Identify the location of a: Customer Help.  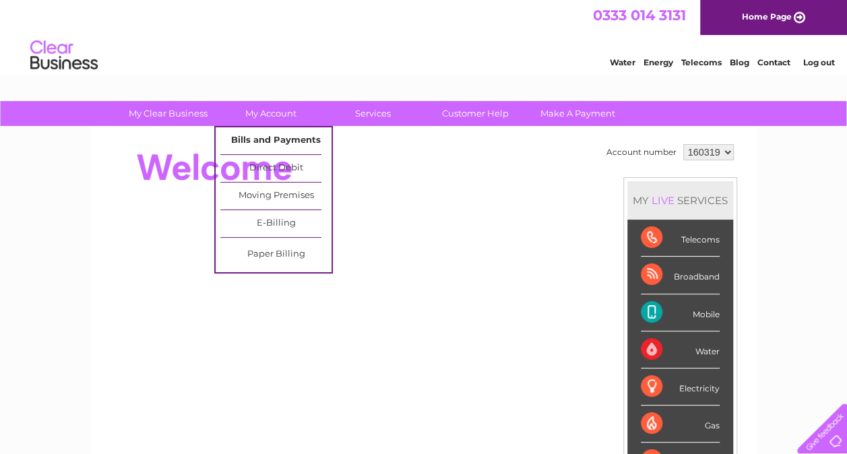
(475, 113).